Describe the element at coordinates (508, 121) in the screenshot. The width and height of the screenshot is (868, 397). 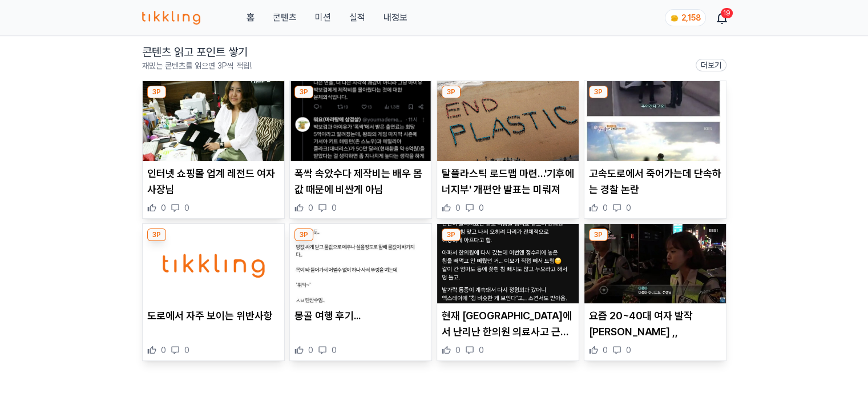
I see `img: 탈플라스틱 로드맵 마련…'기후에너지부' 개편안 발표는 미뤄져` at that location.